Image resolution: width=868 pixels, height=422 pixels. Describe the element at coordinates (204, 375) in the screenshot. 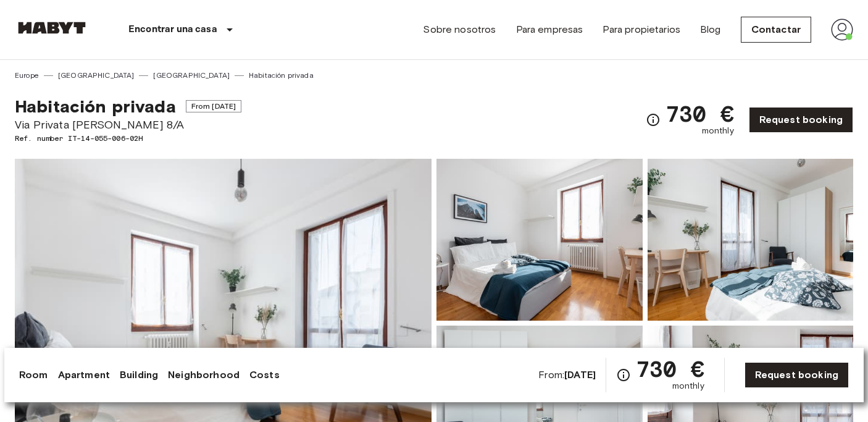

I see `a: Neighborhood` at that location.